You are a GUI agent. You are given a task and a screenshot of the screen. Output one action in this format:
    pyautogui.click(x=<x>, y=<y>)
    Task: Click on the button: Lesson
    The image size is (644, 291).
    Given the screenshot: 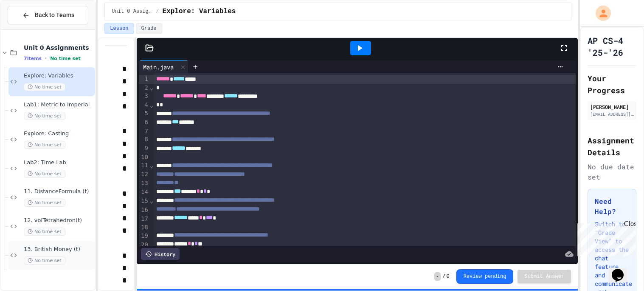 What is the action you would take?
    pyautogui.click(x=119, y=29)
    